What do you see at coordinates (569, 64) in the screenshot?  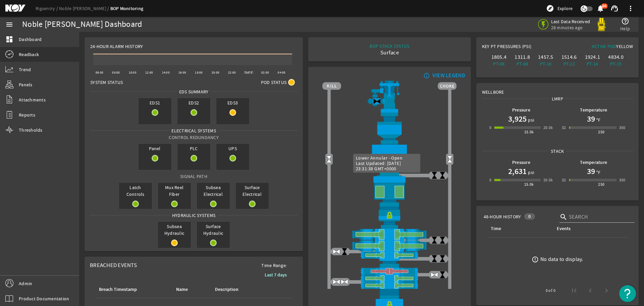 I see `div: PT-12` at bounding box center [569, 64].